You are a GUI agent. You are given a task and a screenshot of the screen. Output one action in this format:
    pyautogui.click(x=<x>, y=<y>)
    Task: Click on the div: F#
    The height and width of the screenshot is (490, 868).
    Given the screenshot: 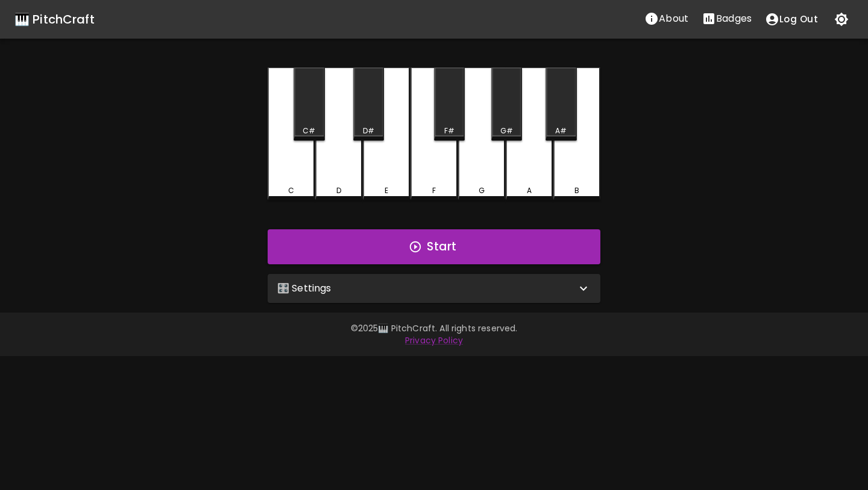 What is the action you would take?
    pyautogui.click(x=449, y=131)
    